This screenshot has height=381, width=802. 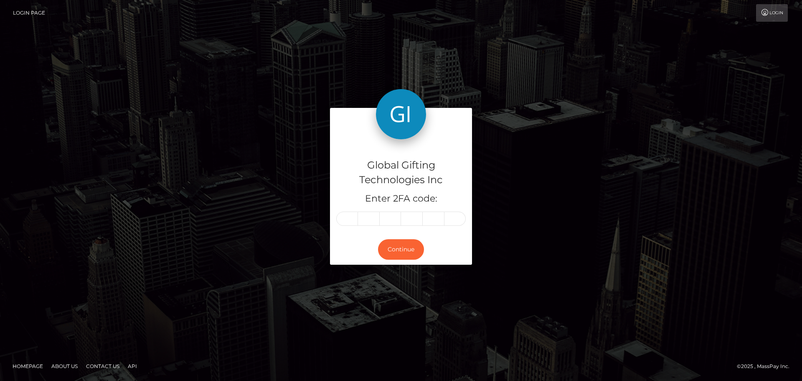 I want to click on a: Login, so click(x=772, y=13).